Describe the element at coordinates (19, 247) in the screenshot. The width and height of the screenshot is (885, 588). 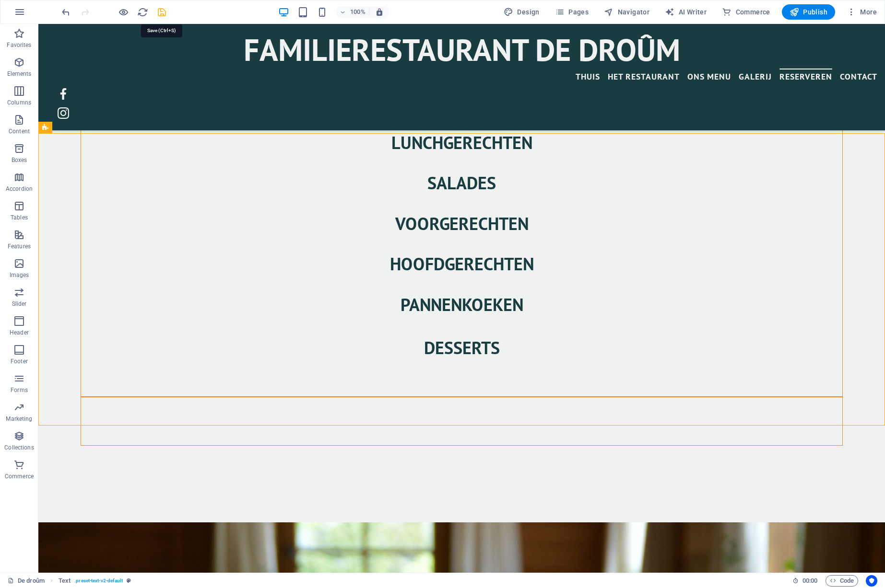
I see `p: Features` at that location.